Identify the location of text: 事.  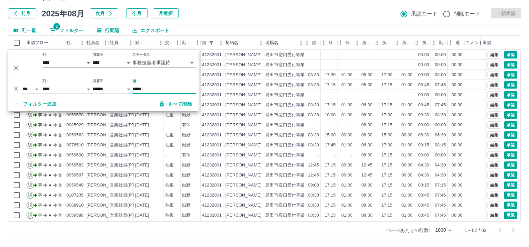
(40, 135).